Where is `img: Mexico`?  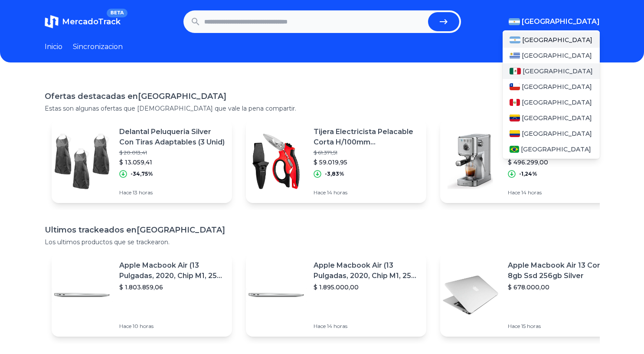 img: Mexico is located at coordinates (515, 71).